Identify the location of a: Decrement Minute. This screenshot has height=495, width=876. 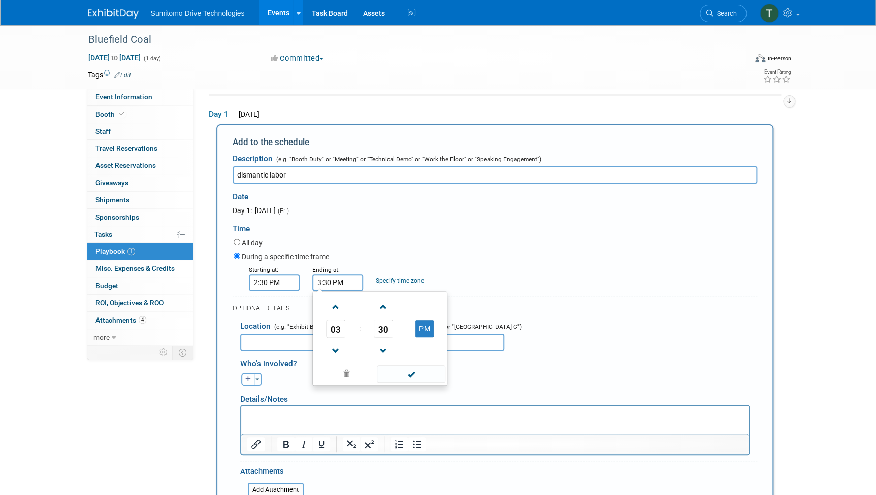
(383, 351).